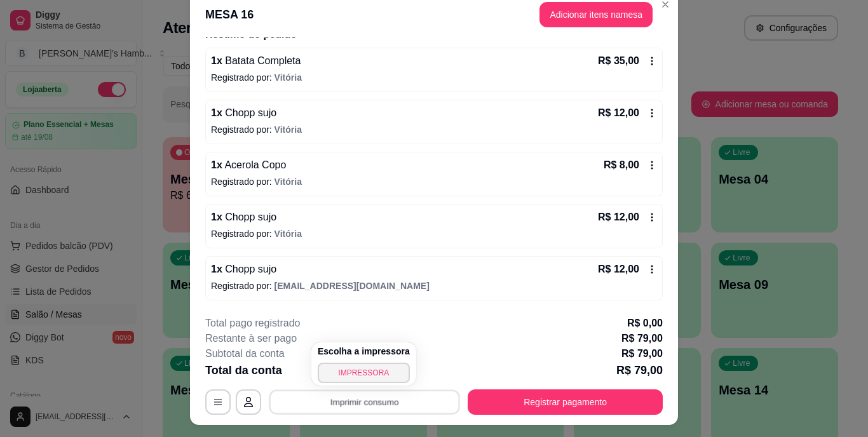 This screenshot has width=868, height=437. Describe the element at coordinates (363, 351) in the screenshot. I see `h4: Escolha a impressora` at that location.